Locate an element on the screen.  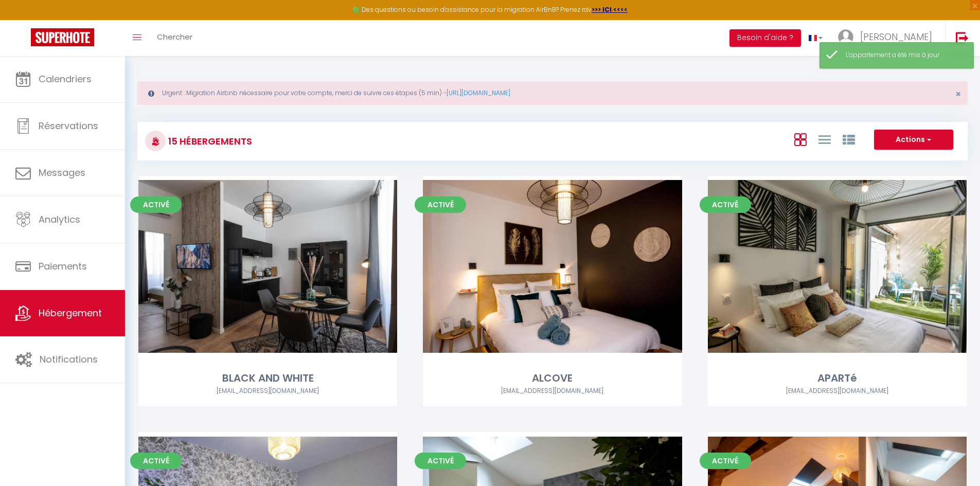
h3: 15 Hébergements is located at coordinates (209, 141).